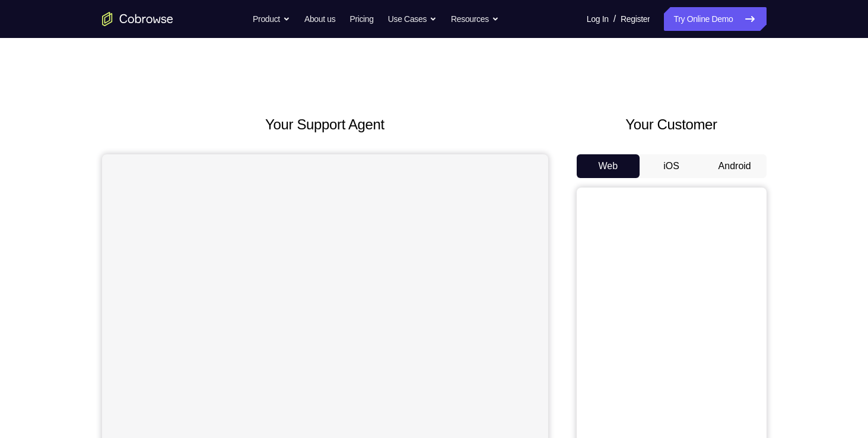 This screenshot has height=438, width=868. I want to click on button: Web, so click(608, 166).